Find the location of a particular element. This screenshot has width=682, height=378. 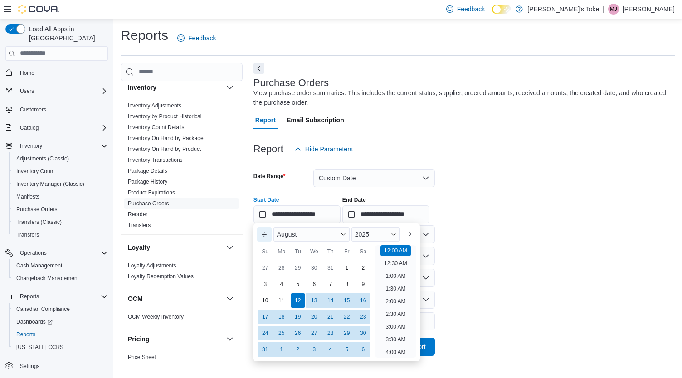

li: 1:00 AM is located at coordinates (396, 276).